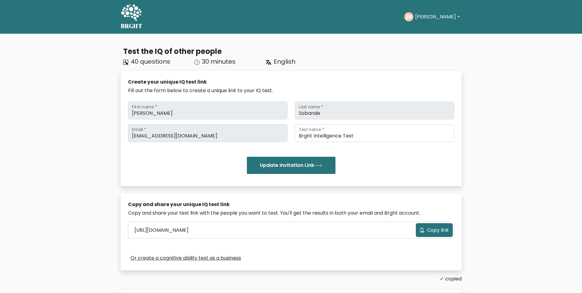  I want to click on a: BRGHT, so click(132, 17).